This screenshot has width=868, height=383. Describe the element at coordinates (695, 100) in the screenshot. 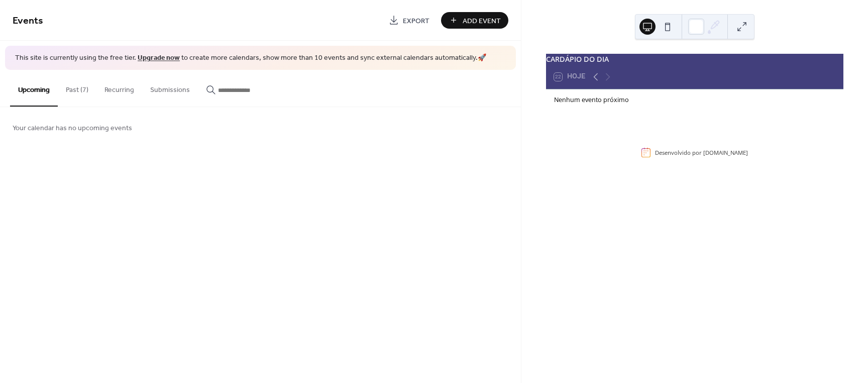

I see `div: Nenhum evento próximo` at that location.